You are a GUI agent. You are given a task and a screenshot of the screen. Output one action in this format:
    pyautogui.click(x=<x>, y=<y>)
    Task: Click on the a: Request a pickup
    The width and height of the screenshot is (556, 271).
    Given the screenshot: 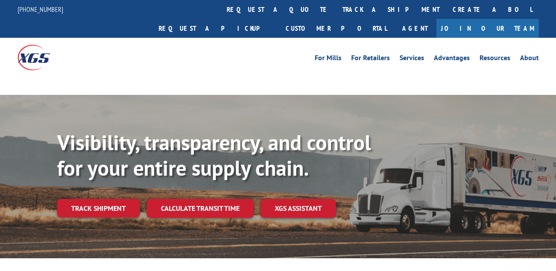 What is the action you would take?
    pyautogui.click(x=215, y=28)
    